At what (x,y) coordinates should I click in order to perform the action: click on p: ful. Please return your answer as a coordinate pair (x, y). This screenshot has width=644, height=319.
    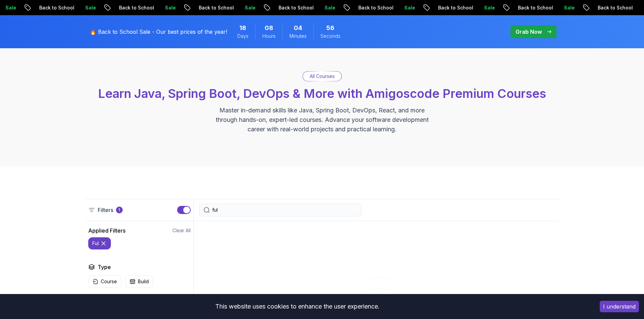
    Looking at the image, I should click on (95, 243).